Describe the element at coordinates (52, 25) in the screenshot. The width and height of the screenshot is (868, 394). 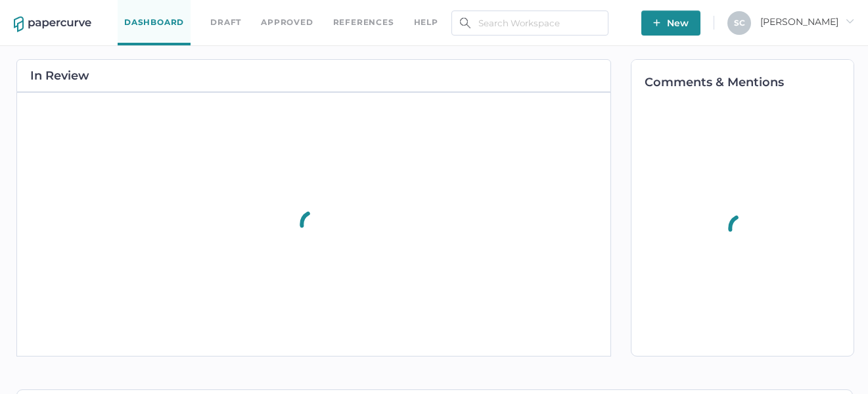
I see `img: papercurve-logo-colour.7244d18c.svg` at that location.